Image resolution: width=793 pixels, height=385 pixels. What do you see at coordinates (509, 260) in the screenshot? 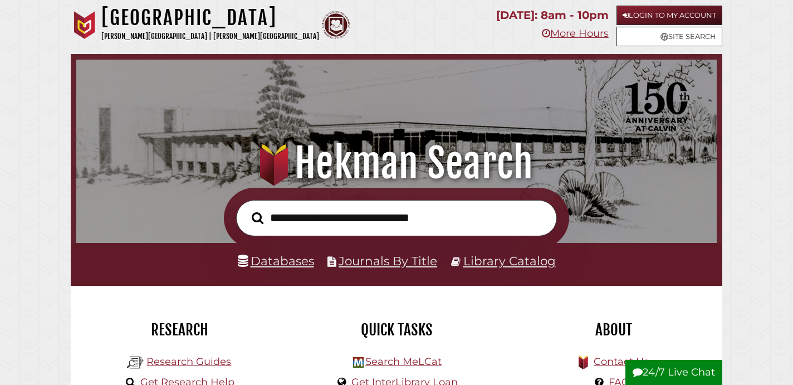
I see `a: Library Catalog` at bounding box center [509, 260].